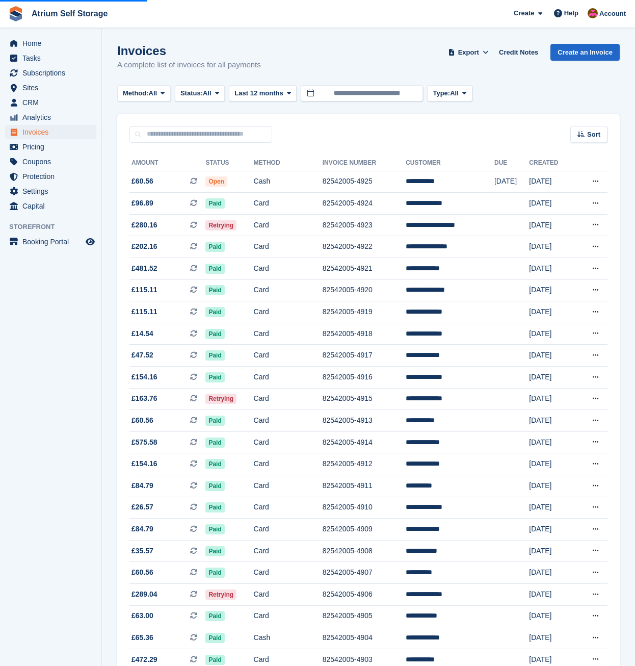  What do you see at coordinates (144, 225) in the screenshot?
I see `span: £280.16` at bounding box center [144, 225].